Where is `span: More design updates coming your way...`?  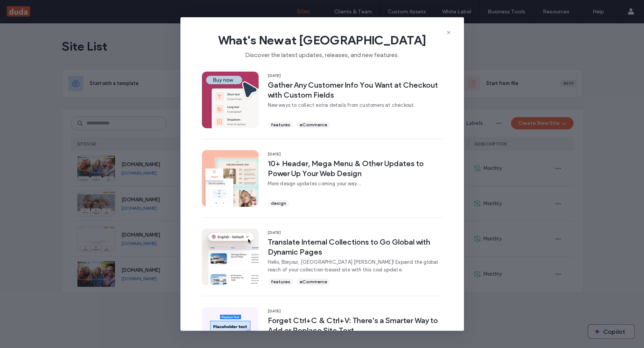
span: More design updates coming your way... is located at coordinates (355, 184).